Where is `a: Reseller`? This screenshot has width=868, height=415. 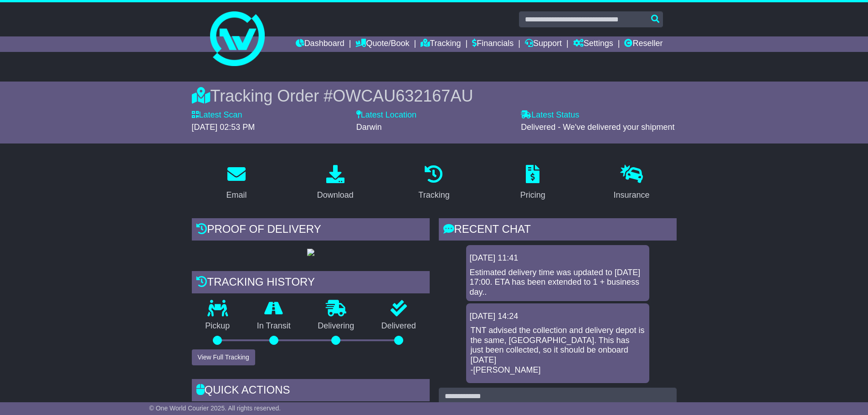 a: Reseller is located at coordinates (643, 44).